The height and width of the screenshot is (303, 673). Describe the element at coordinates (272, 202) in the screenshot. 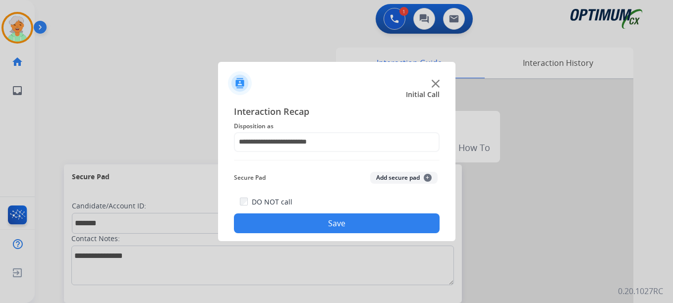

I see `label: DO NOT call` at that location.